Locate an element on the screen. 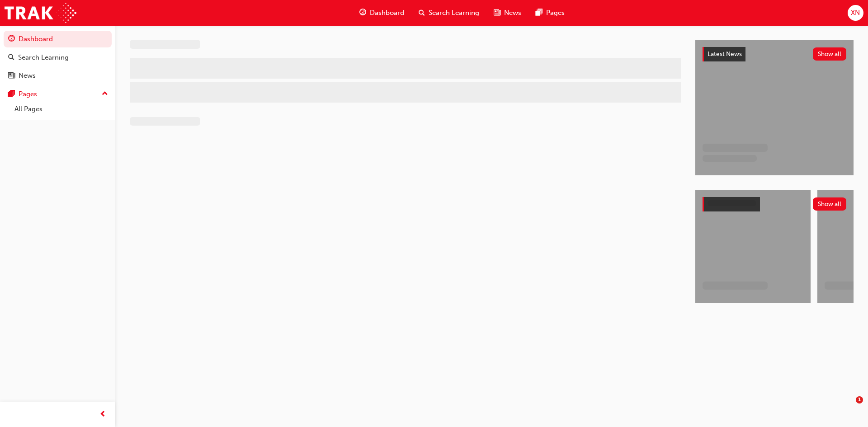  a: Latest NewsShow all is located at coordinates (774, 54).